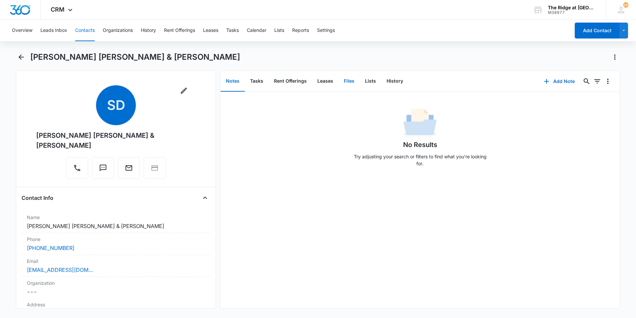  What do you see at coordinates (129, 170) in the screenshot?
I see `a: Email` at bounding box center [129, 170].